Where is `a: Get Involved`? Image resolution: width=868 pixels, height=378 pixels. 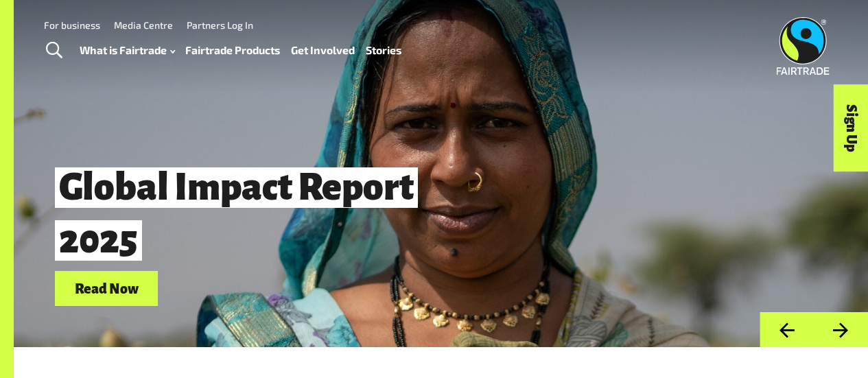
a: Get Involved is located at coordinates (323, 50).